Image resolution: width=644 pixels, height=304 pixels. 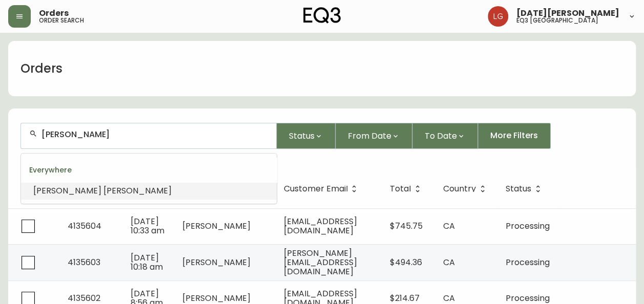 What do you see at coordinates (498, 16) in the screenshot?
I see `img: 2638f148bab13be18035375ceda1d187` at bounding box center [498, 16].